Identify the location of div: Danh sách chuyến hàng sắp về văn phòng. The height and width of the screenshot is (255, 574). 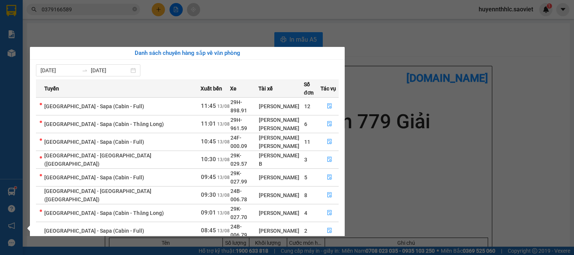
(187, 53).